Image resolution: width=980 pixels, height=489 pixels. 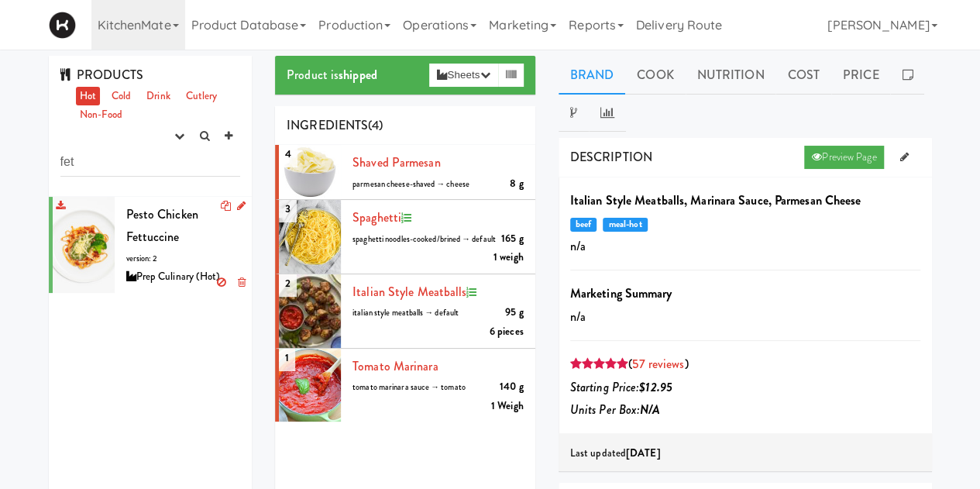 What do you see at coordinates (731, 75) in the screenshot?
I see `a: Nutrition` at bounding box center [731, 75].